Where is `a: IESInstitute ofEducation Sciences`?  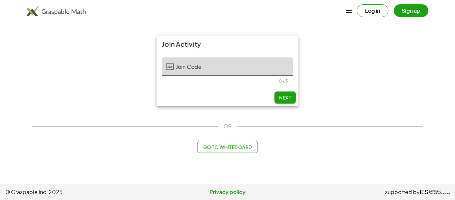 a: IESInstitute ofEducation Sciences is located at coordinates (435, 192).